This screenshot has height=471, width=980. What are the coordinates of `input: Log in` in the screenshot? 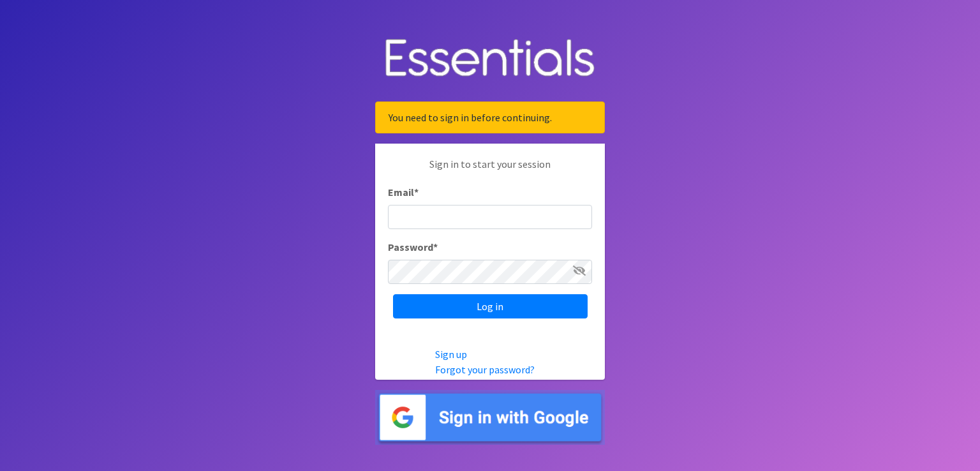 It's located at (490, 306).